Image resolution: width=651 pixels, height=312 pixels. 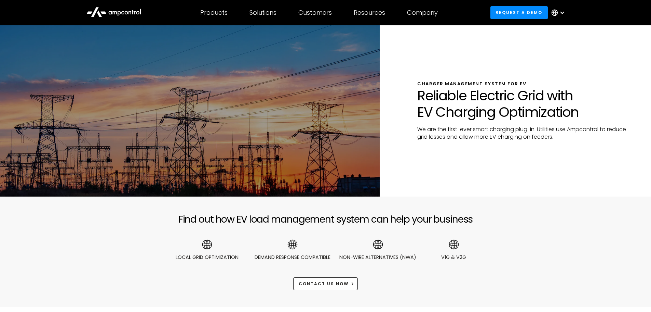 I want to click on h1: Reliable Electric Grid with EV Charging Optimization, so click(x=526, y=104).